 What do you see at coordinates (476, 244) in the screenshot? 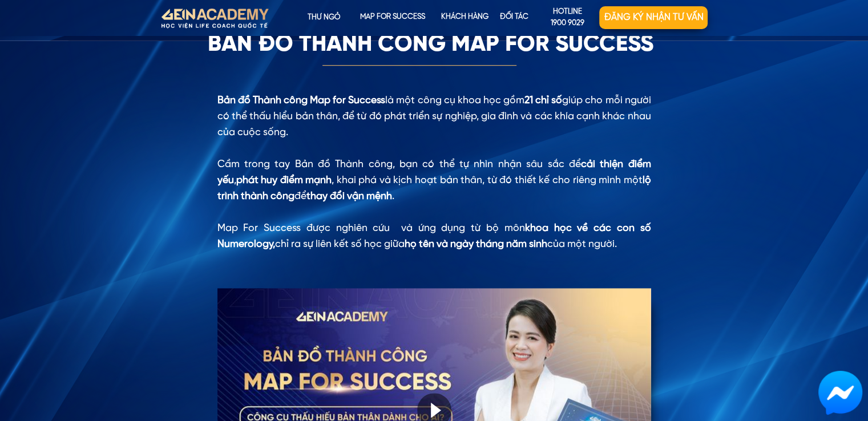
I see `span: họ tên và ngày tháng năm sinh` at bounding box center [476, 244].